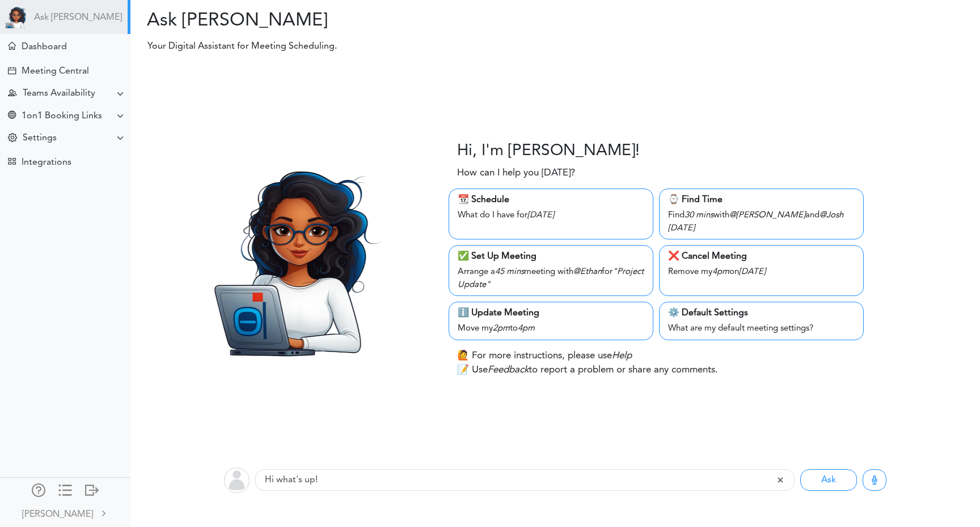 This screenshot has width=980, height=527. What do you see at coordinates (761, 313) in the screenshot?
I see `div: ⚙️ Default Settings` at bounding box center [761, 313].